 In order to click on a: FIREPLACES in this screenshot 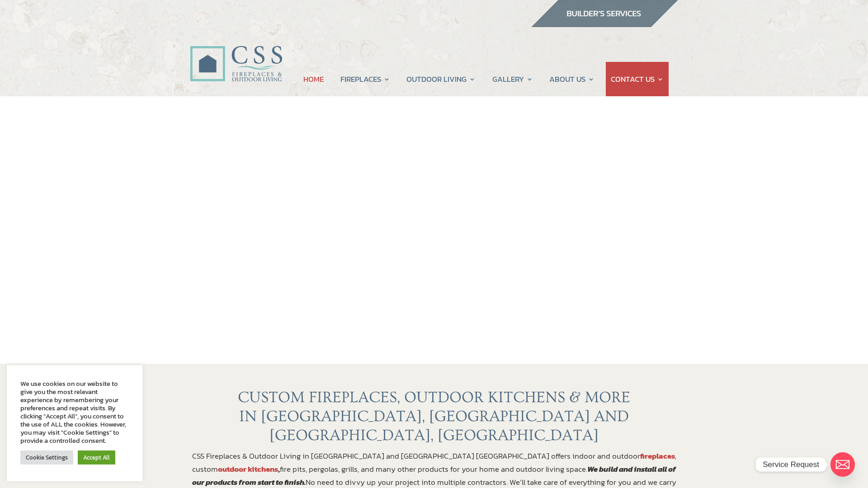, I will do `click(365, 79)`.